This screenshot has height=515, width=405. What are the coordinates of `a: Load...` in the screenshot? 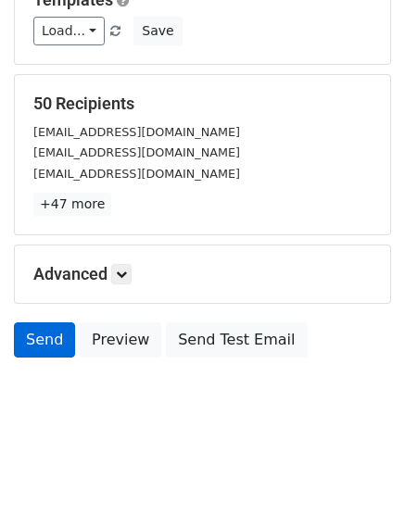 It's located at (69, 31).